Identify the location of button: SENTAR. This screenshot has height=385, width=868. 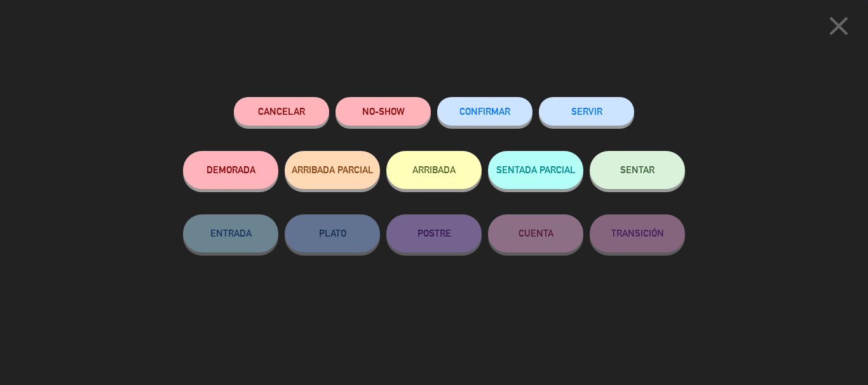
(637, 170).